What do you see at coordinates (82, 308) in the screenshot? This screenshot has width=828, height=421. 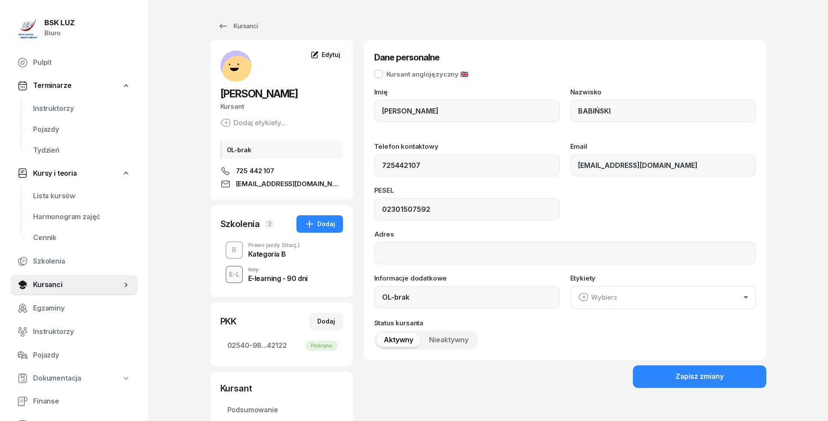 I see `span: Egzaminy` at bounding box center [82, 308].